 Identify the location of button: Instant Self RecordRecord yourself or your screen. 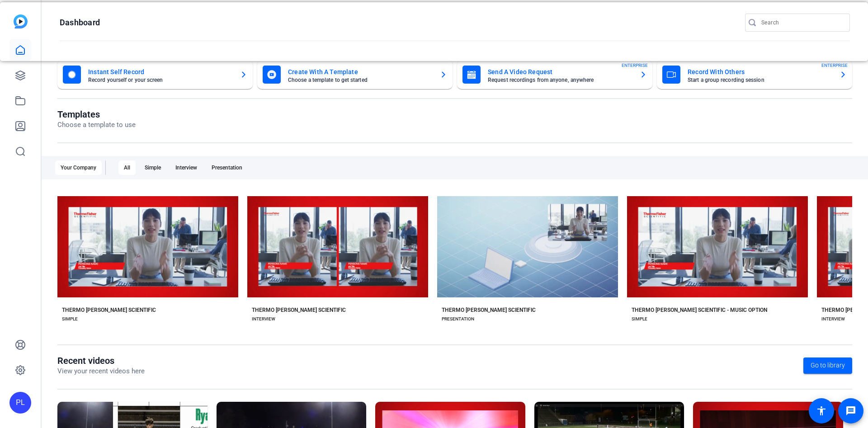
(155, 75).